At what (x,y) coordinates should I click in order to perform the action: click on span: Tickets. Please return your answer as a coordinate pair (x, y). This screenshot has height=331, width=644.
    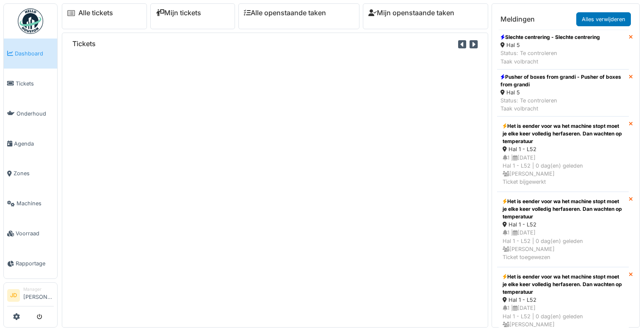
    Looking at the image, I should click on (35, 83).